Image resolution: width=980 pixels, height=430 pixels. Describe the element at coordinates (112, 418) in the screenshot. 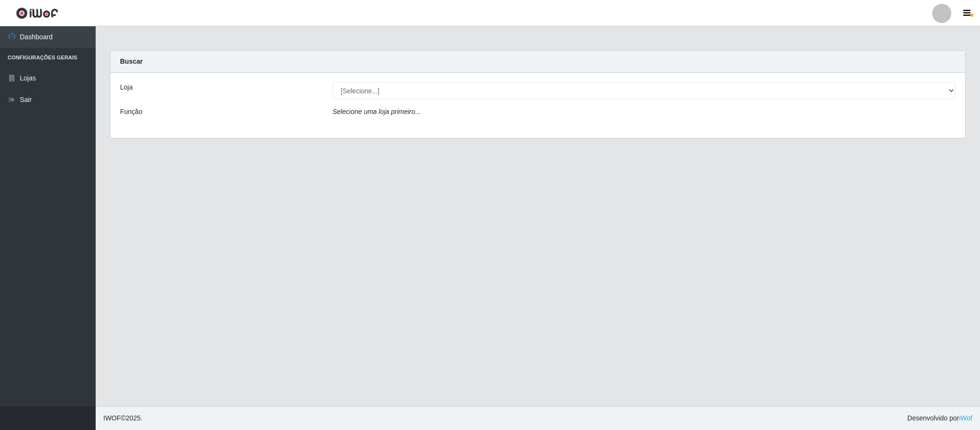

I see `span: IWOF` at that location.